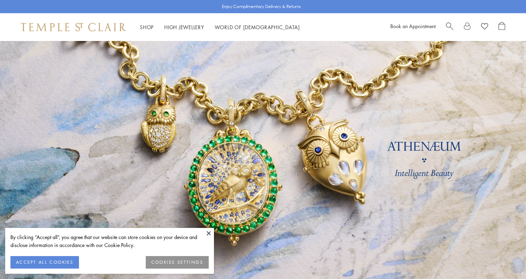 Image resolution: width=526 pixels, height=279 pixels. What do you see at coordinates (220, 27) in the screenshot?
I see `nav: Main navigation` at bounding box center [220, 27].